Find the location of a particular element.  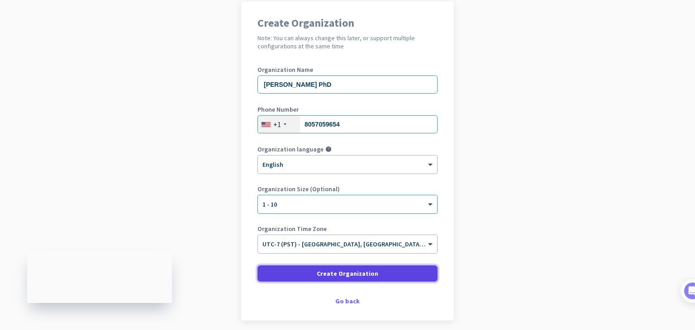

input: 201-555-0123 is located at coordinates (347, 124).